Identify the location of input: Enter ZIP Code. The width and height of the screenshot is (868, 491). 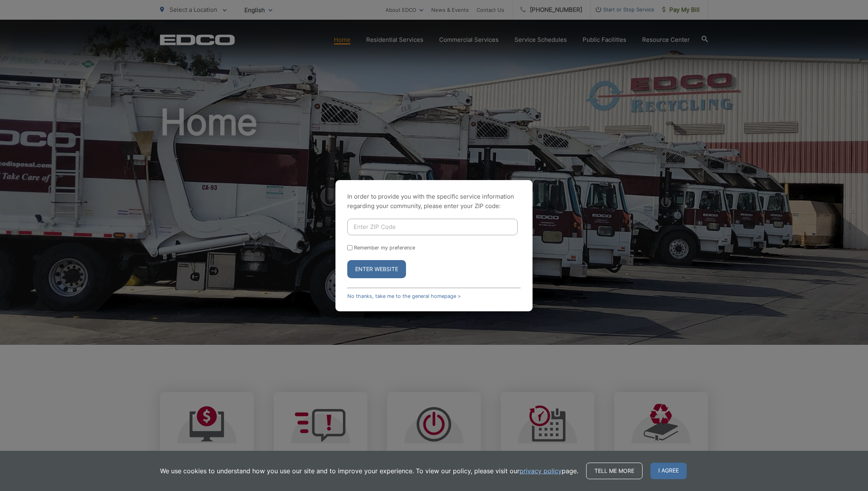
(433, 227).